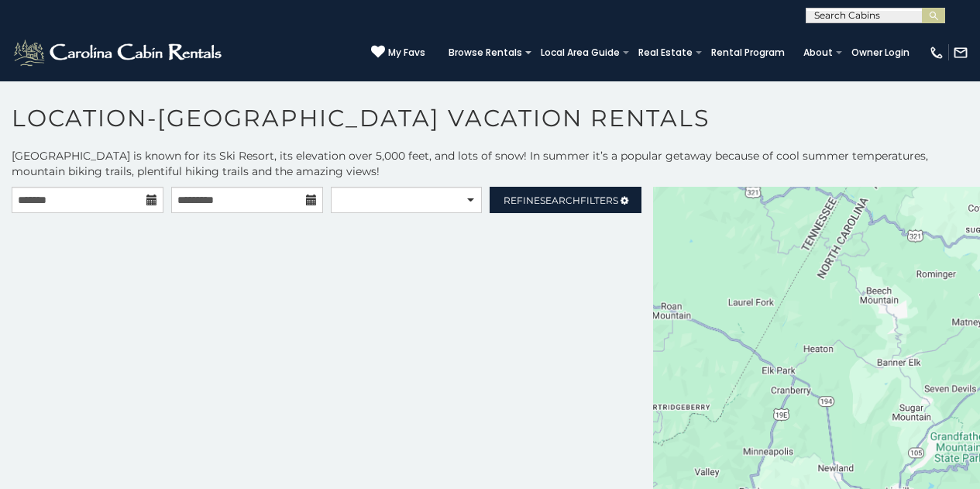 This screenshot has height=489, width=980. Describe the element at coordinates (748, 53) in the screenshot. I see `a: Rental Program` at that location.